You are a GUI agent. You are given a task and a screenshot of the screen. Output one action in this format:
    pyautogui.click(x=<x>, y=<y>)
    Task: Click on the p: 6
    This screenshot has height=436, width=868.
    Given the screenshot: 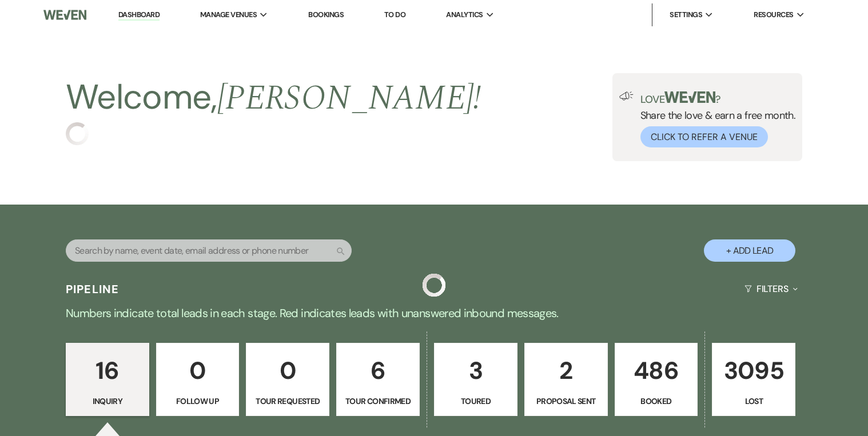 What is the action you would take?
    pyautogui.click(x=378, y=370)
    